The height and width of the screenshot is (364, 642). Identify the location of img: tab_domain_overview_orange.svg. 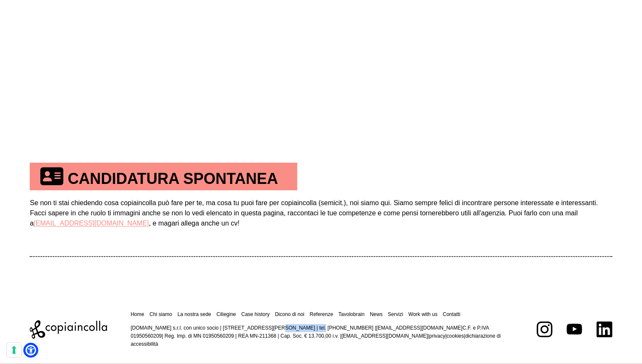
(39, 52).